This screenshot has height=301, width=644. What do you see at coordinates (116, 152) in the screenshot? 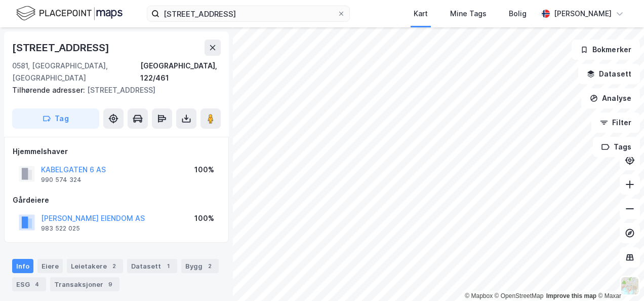
I see `div: Hjemmelshaver` at bounding box center [116, 152].